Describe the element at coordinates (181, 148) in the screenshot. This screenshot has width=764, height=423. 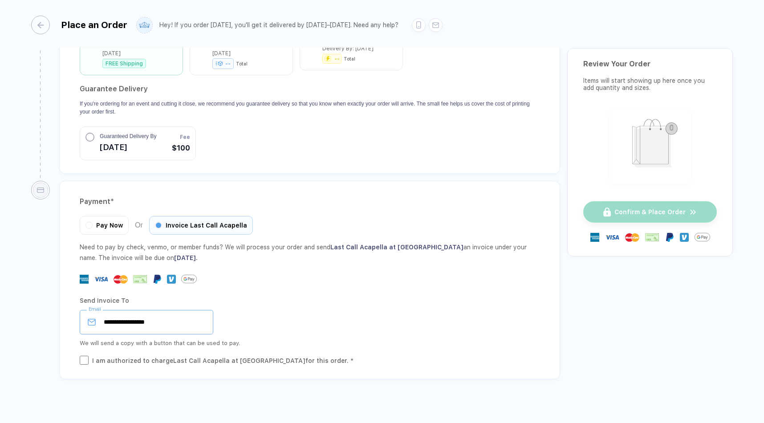
I see `span: $100` at that location.